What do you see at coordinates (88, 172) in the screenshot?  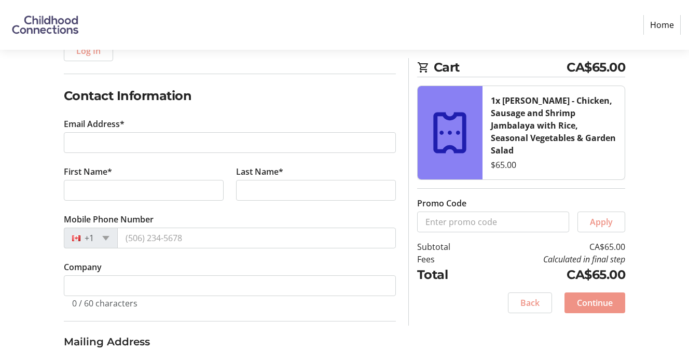 I see `label: First Name*` at bounding box center [88, 172].